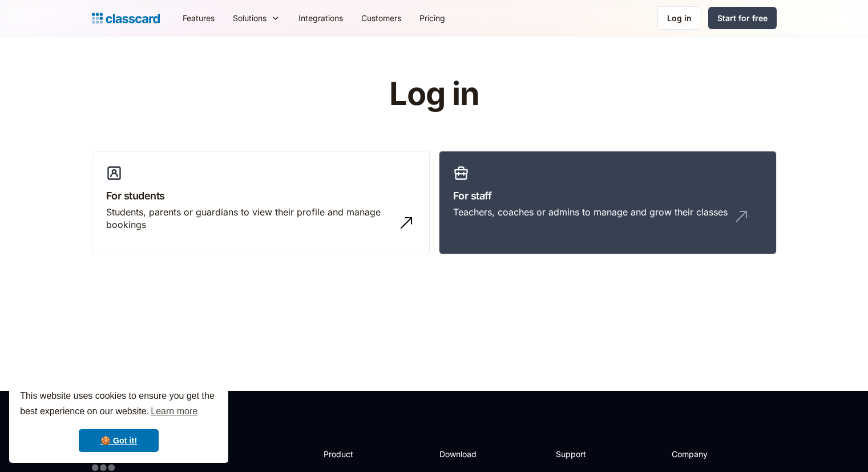 This screenshot has height=472, width=868. Describe the element at coordinates (249, 218) in the screenshot. I see `div: Students, parents or guardians to view their profile and manage bookings` at that location.